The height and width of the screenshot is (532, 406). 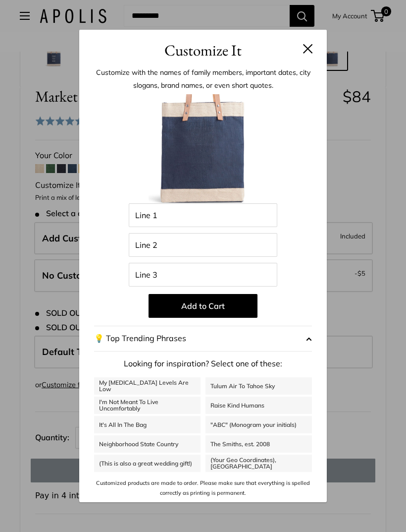 What do you see at coordinates (258, 443) in the screenshot?
I see `a: The Smiths, est. 2008` at bounding box center [258, 443].